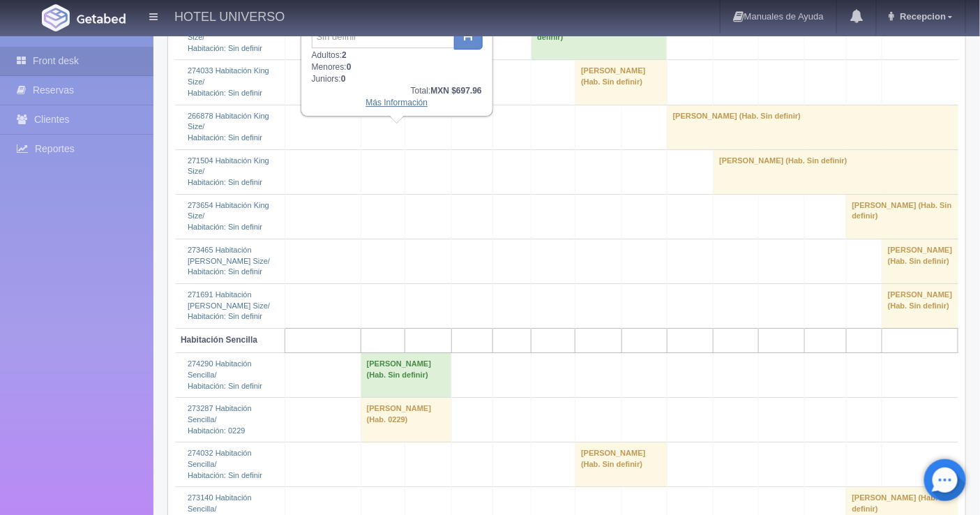  I want to click on a: 274032 Habitación Sencilla/Habitación: Sin definir, so click(225, 463).